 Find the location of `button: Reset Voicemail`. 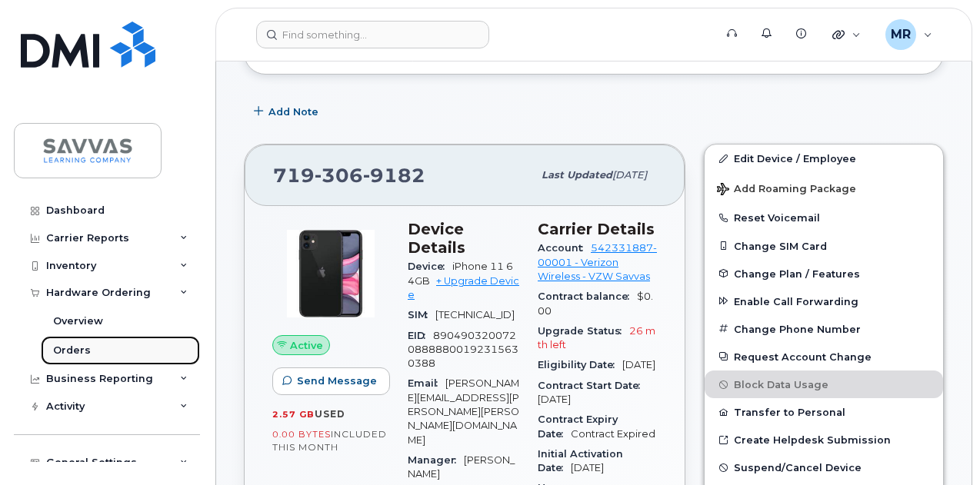

button: Reset Voicemail is located at coordinates (824, 217).